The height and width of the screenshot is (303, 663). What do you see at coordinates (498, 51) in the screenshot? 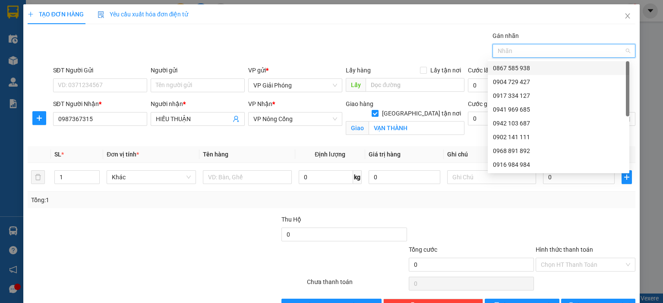
I see `input: Gán nhãn` at bounding box center [498, 51].